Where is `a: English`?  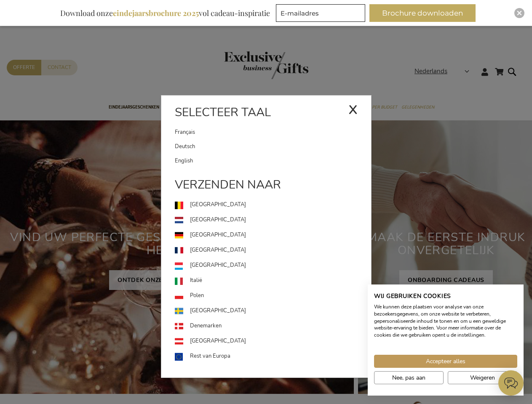 a: English is located at coordinates (273, 161).